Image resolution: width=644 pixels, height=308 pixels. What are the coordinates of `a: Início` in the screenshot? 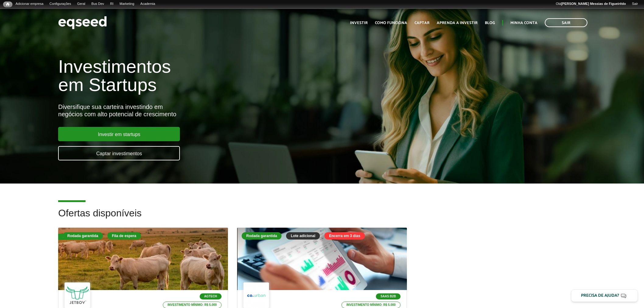 It's located at (8, 4).